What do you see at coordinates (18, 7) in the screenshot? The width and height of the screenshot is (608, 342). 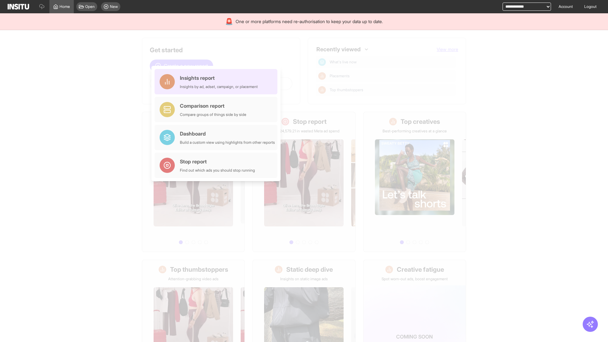 I see `img: Logo` at bounding box center [18, 7].